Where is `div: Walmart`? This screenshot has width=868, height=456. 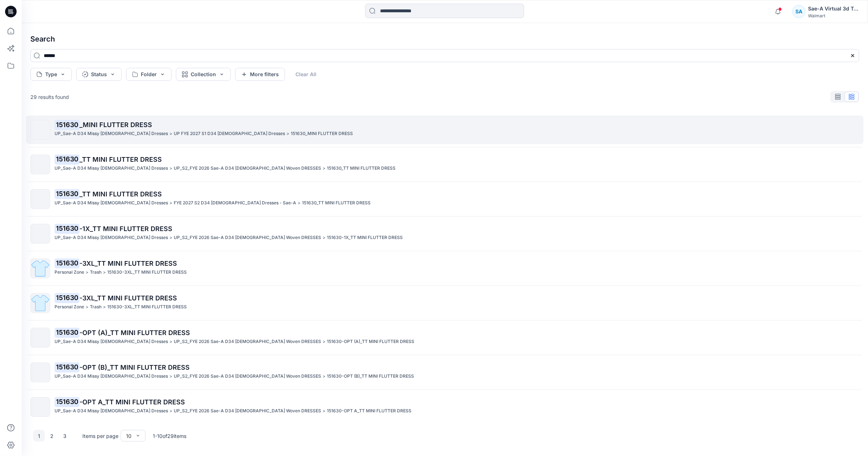
div: Walmart is located at coordinates (833, 15).